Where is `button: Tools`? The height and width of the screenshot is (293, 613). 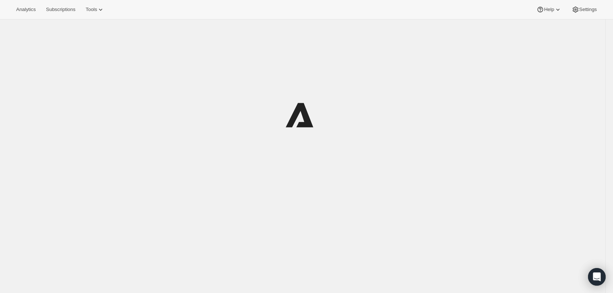
button: Tools is located at coordinates (95, 10).